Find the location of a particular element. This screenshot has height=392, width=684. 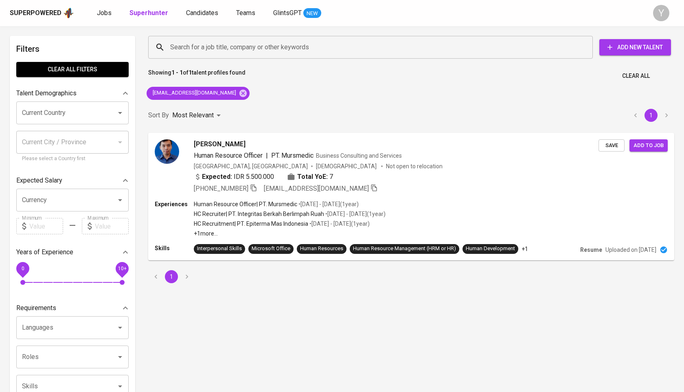

a: Teams is located at coordinates (246, 13).